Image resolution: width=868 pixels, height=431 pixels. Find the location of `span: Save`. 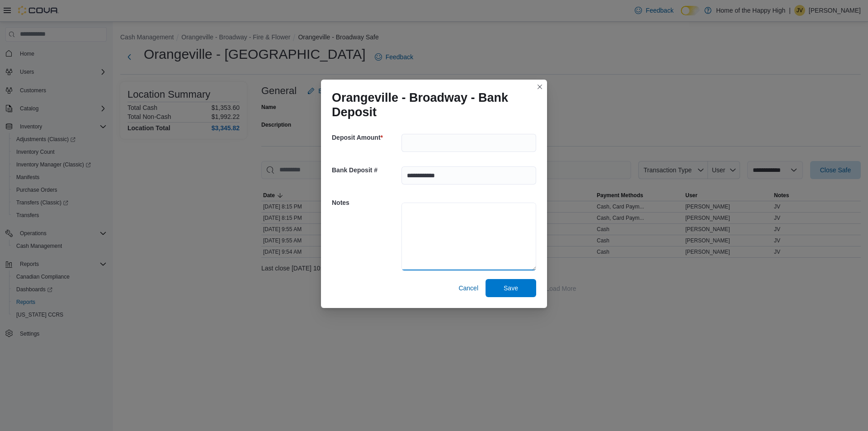

span: Save is located at coordinates (510, 288).